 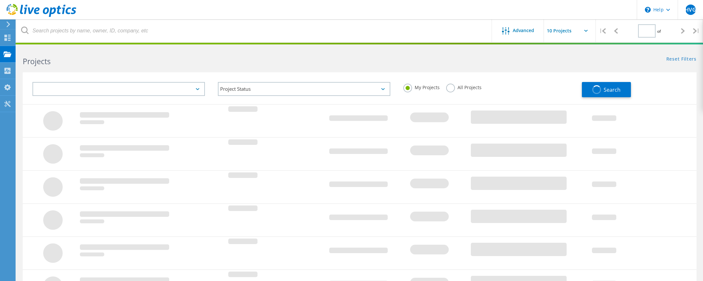 What do you see at coordinates (523, 31) in the screenshot?
I see `span: Advanced` at bounding box center [523, 31].